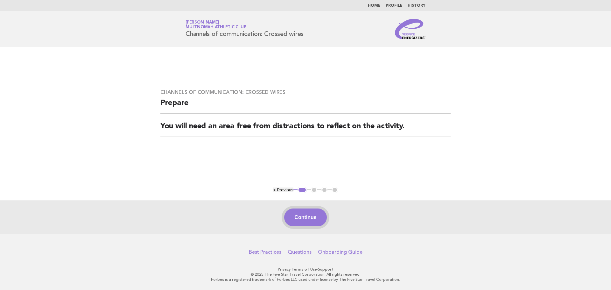 This screenshot has width=611, height=290. I want to click on a: Best Practices, so click(265, 252).